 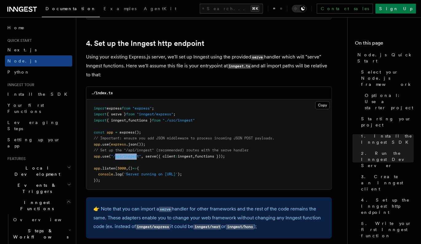 What do you see at coordinates (38, 50) in the screenshot?
I see `a: Next.js` at bounding box center [38, 50].